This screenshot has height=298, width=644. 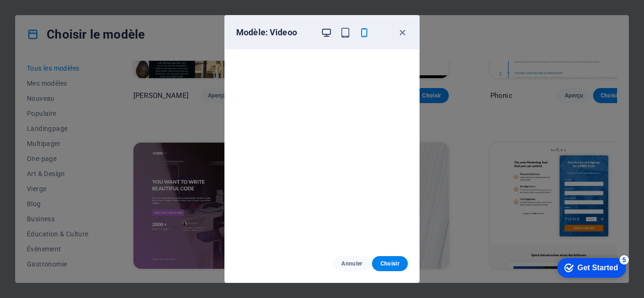 What do you see at coordinates (390, 264) in the screenshot?
I see `span: Choisir` at bounding box center [390, 264].